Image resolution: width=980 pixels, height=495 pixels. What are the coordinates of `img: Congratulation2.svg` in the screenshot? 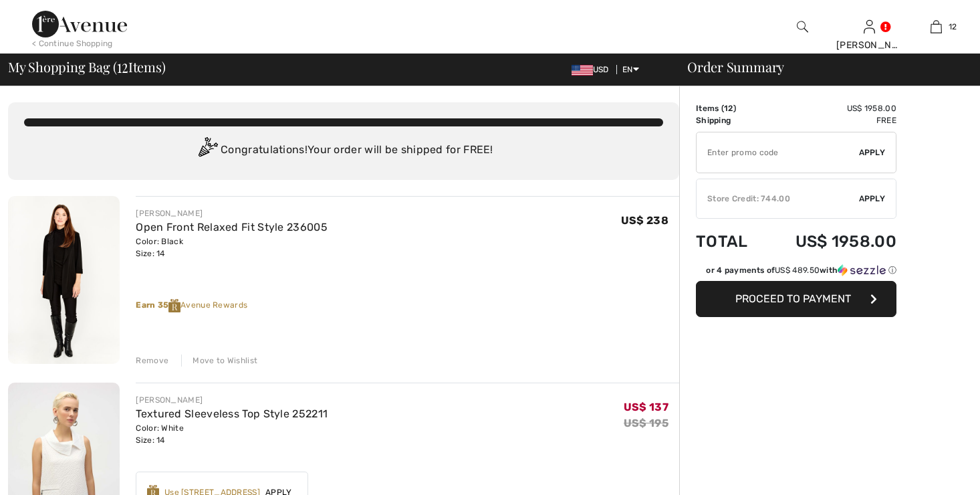 It's located at (207, 151).